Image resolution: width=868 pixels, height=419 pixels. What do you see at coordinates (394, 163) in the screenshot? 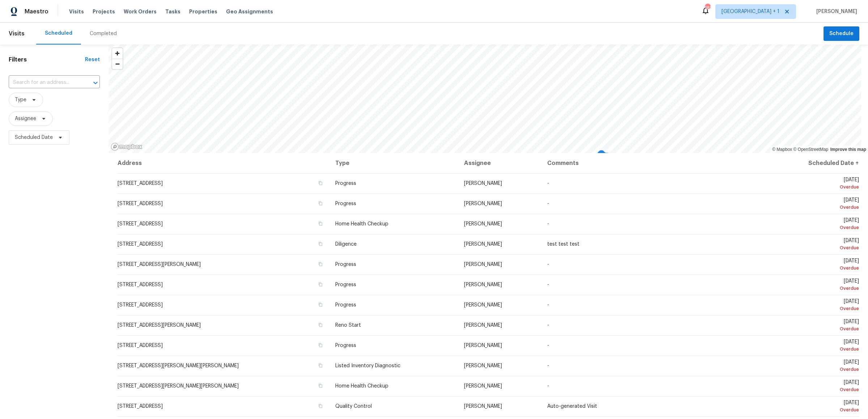
I see `th: Type` at bounding box center [394, 163].